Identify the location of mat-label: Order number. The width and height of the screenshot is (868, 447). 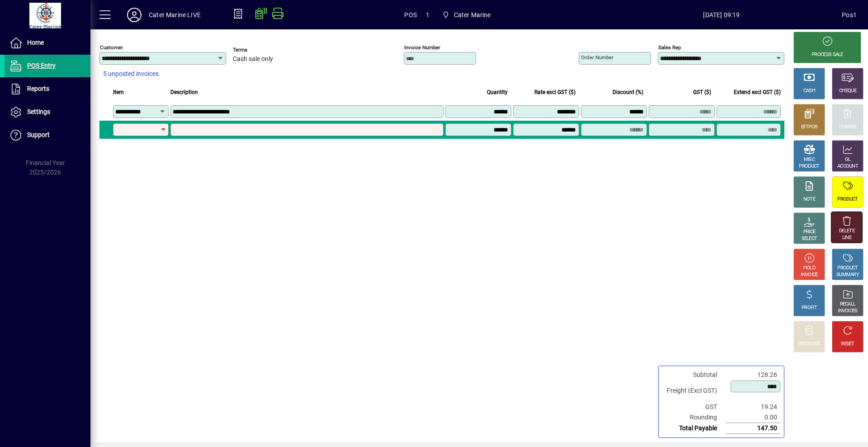
(597, 58).